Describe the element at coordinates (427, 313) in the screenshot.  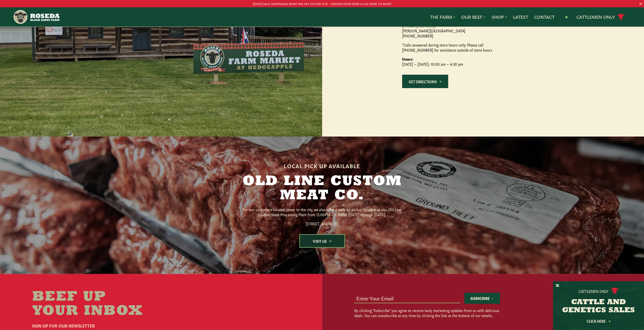
I see `p: By clicking "Subscribe" you agree to receive tasty marketing updates from us with delicious deals...` at that location.